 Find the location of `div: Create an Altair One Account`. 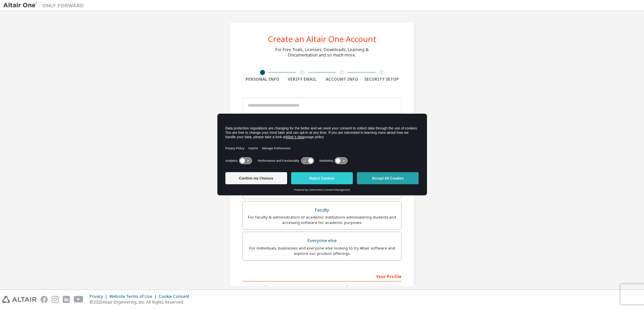

div: Create an Altair One Account is located at coordinates (322, 39).